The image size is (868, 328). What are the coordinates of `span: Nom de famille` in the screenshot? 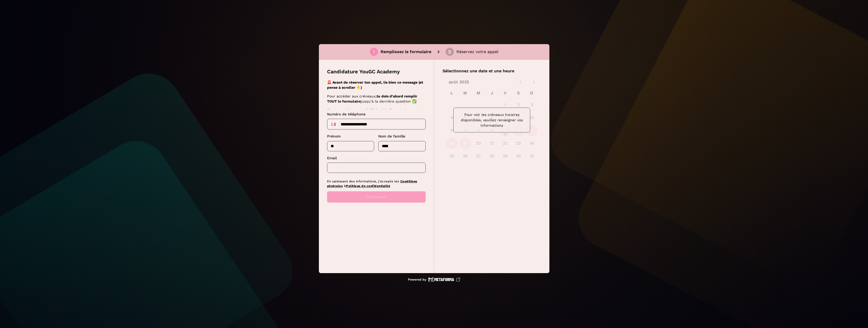 It's located at (392, 136).